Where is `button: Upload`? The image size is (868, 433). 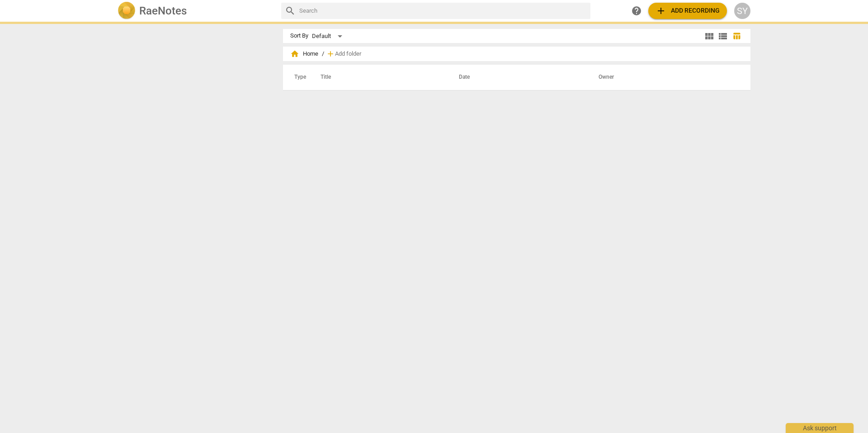
button: Upload is located at coordinates (688, 11).